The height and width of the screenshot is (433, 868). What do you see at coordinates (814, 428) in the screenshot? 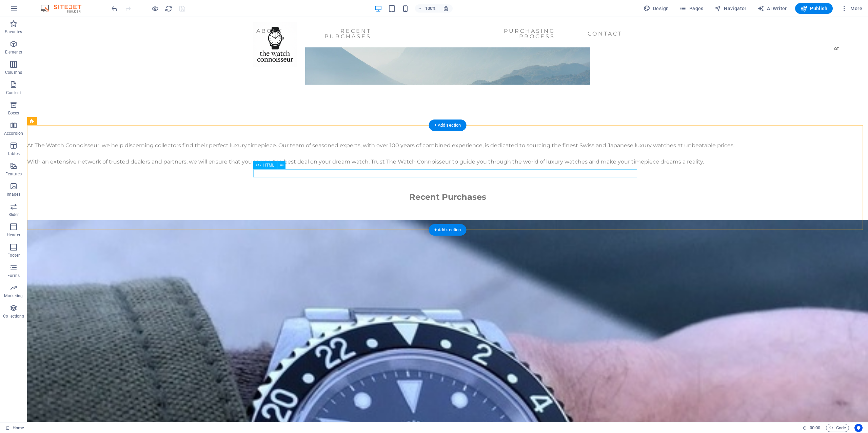
I see `span: 00 00` at bounding box center [814, 428].